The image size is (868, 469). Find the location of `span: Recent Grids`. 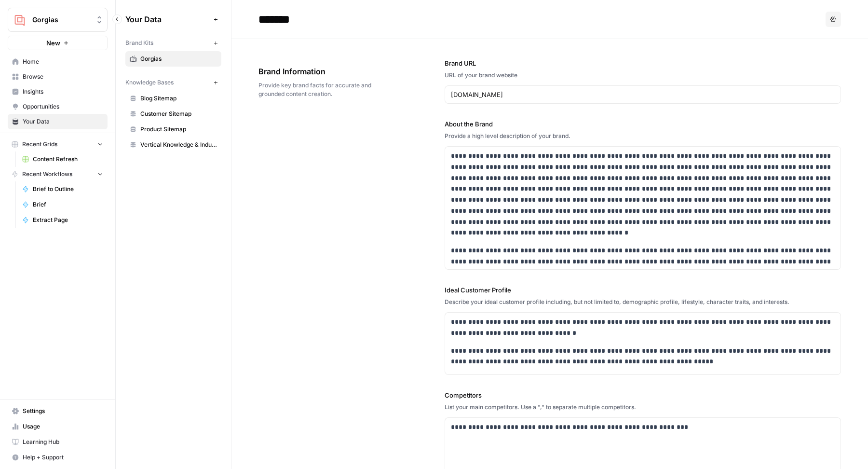

span: Recent Grids is located at coordinates (39, 144).